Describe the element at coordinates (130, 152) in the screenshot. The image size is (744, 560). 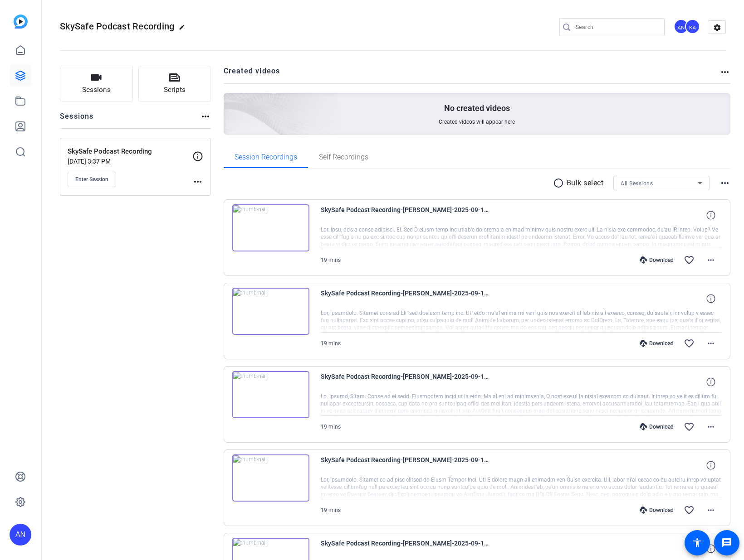
I see `p: SkySafe Podcast Recording` at that location.